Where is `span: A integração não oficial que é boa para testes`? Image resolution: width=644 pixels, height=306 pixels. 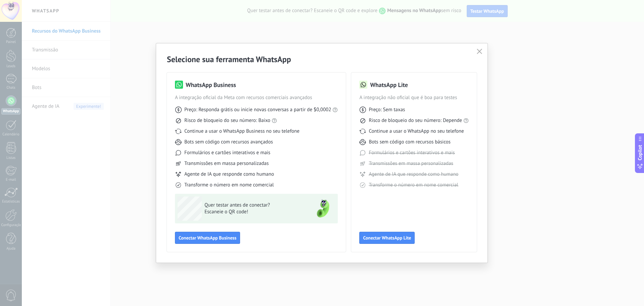 span: A integração não oficial que é boa para testes is located at coordinates (414, 98).